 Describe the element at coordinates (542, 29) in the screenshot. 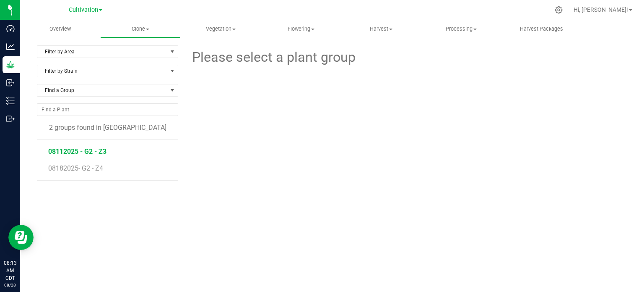

I see `a: Harvest Packages` at that location.